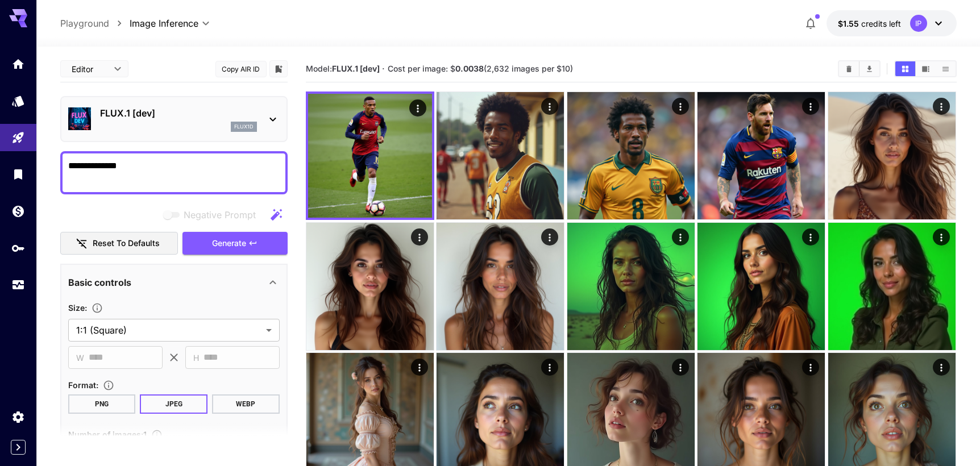  Describe the element at coordinates (881, 23) in the screenshot. I see `span: credits left` at that location.